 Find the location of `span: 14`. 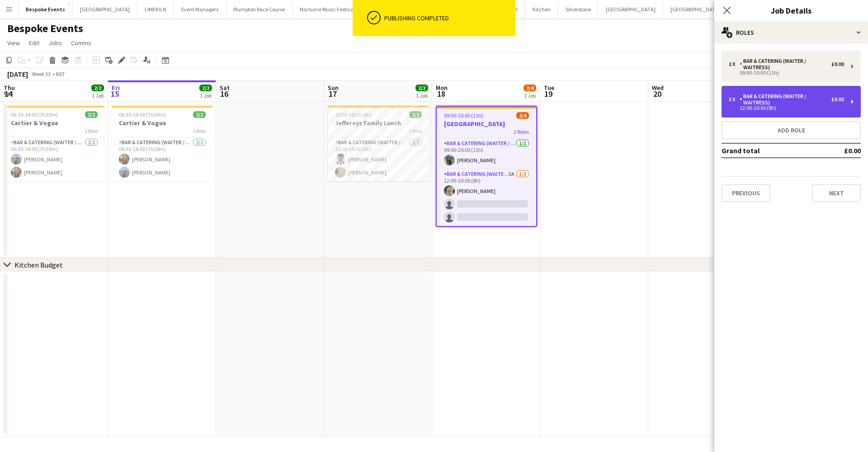

span: 14 is located at coordinates (9, 94).